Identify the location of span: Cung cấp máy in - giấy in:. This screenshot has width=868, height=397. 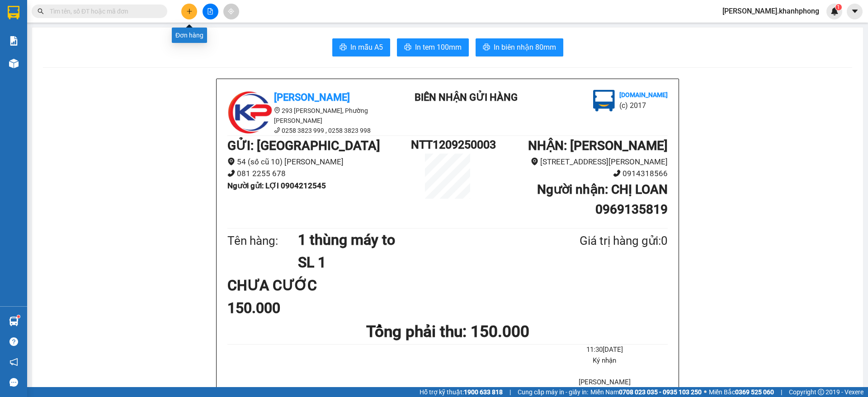
(553, 392).